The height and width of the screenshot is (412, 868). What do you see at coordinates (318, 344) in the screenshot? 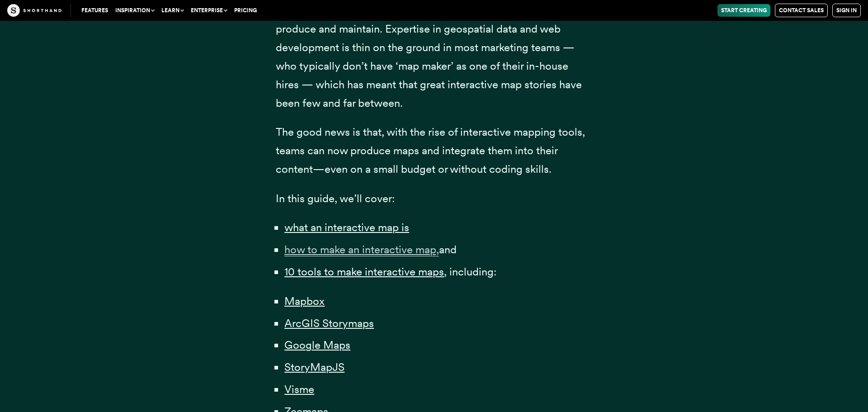
I see `span: Google Maps` at bounding box center [318, 344].